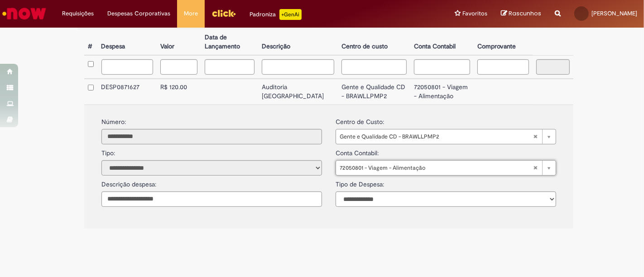  What do you see at coordinates (108, 151) in the screenshot?
I see `label: Tipo:` at bounding box center [108, 151].